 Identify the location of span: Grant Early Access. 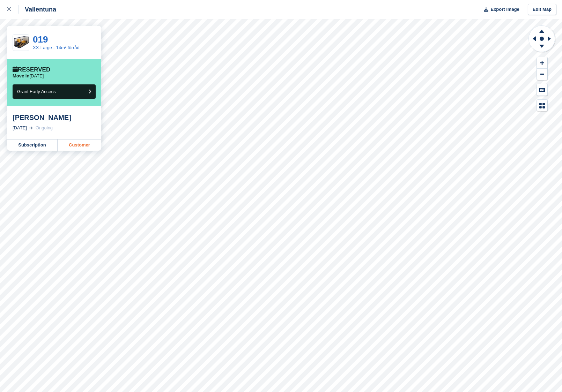
(36, 92).